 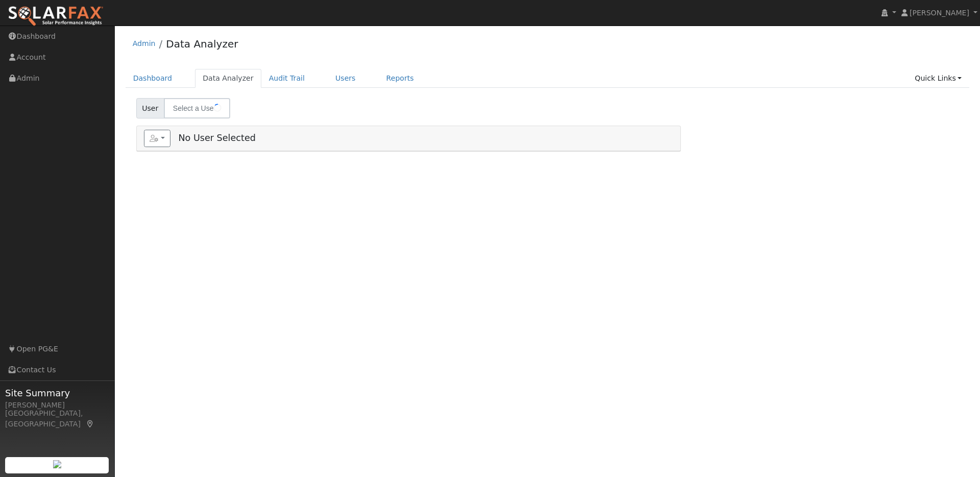 What do you see at coordinates (346, 78) in the screenshot?
I see `a: Users` at bounding box center [346, 78].